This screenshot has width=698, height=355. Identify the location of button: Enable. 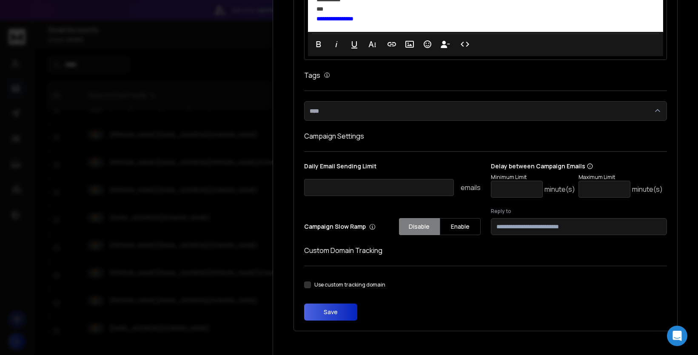
(460, 227).